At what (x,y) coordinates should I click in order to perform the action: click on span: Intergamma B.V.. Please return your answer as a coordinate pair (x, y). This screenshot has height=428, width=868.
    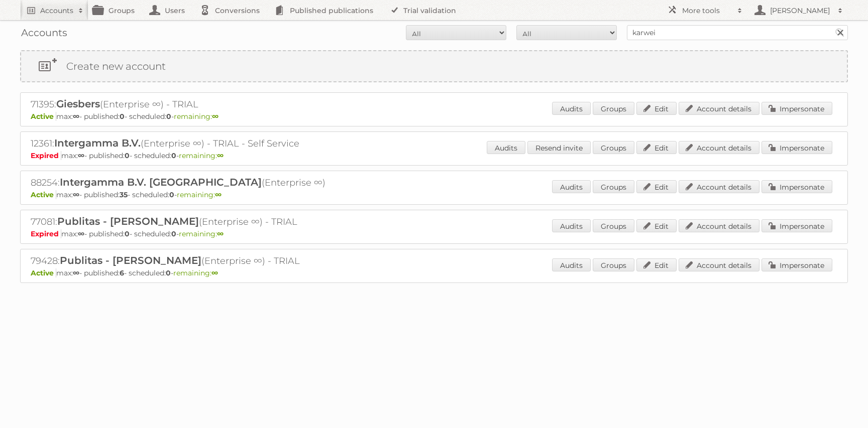
    Looking at the image, I should click on (98, 143).